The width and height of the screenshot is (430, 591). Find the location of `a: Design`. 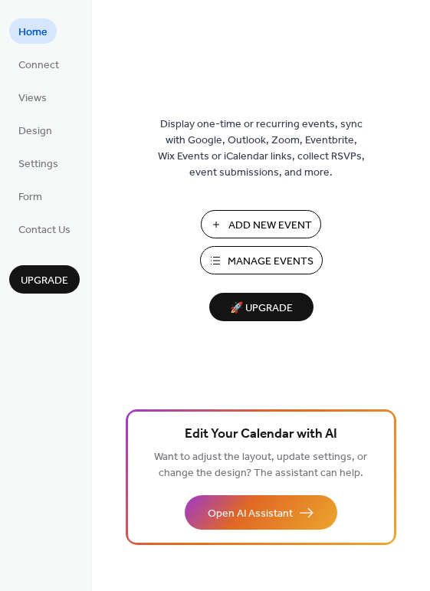

a: Design is located at coordinates (35, 130).